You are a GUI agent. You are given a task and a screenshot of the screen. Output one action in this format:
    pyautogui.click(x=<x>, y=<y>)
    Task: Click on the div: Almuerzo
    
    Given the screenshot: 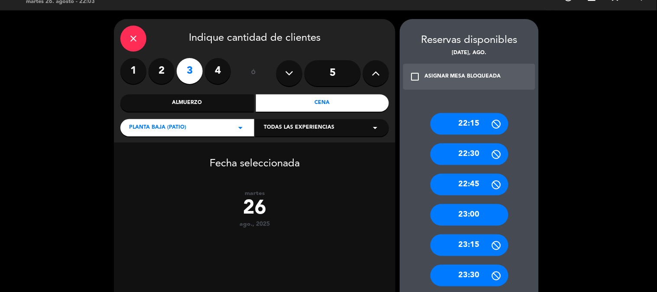 What is the action you would take?
    pyautogui.click(x=187, y=103)
    